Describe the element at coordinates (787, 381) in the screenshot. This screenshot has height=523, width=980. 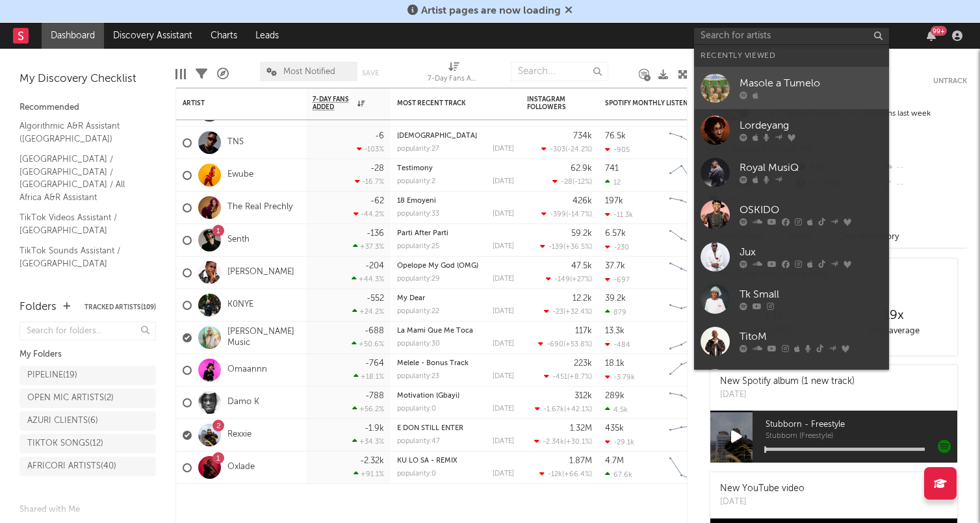
I see `div: New Spotify album (1 new track)` at that location.